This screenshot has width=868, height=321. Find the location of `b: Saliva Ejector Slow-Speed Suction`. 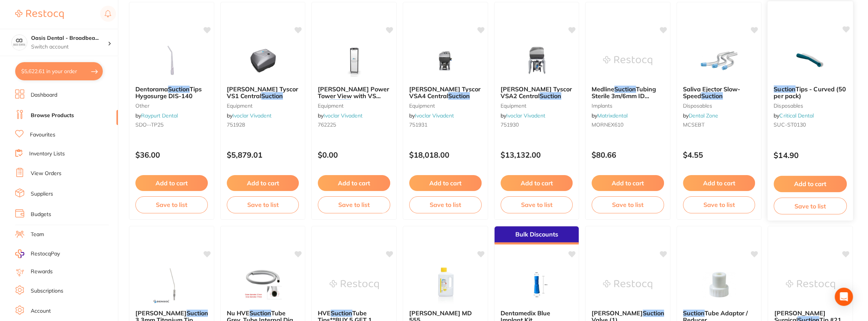

b: Saliva Ejector Slow-Speed Suction is located at coordinates (719, 92).